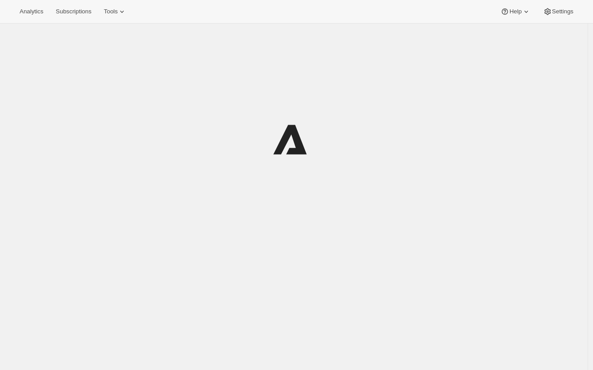 This screenshot has height=370, width=593. What do you see at coordinates (115, 12) in the screenshot?
I see `button: Tools` at bounding box center [115, 12].